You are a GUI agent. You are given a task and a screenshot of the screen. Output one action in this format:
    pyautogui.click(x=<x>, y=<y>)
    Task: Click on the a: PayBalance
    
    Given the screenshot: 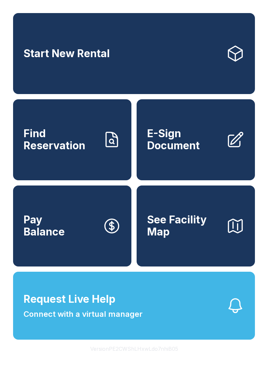 What is the action you would take?
    pyautogui.click(x=72, y=226)
    